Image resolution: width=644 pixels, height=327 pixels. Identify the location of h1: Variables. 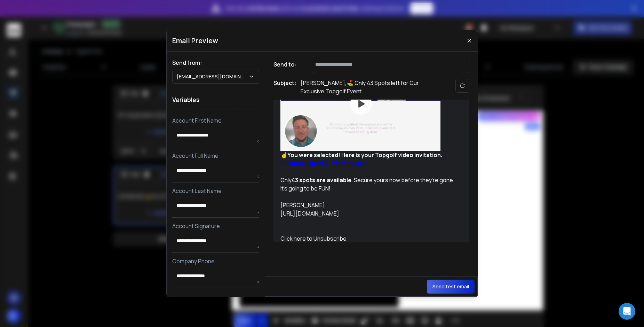
(216, 100).